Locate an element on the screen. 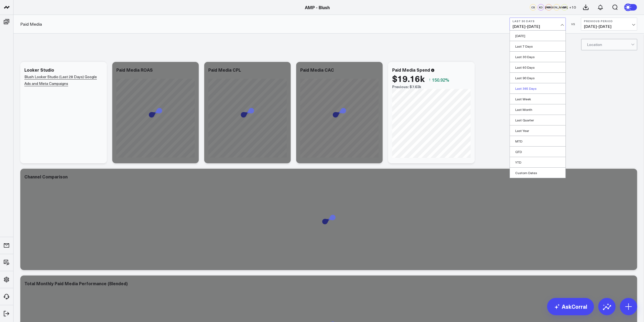 The image size is (644, 322). a: AMP - Blush is located at coordinates (317, 7).